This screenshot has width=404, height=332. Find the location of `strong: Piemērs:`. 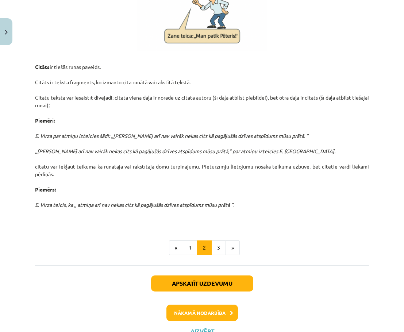

strong: Piemērs: is located at coordinates (45, 189).